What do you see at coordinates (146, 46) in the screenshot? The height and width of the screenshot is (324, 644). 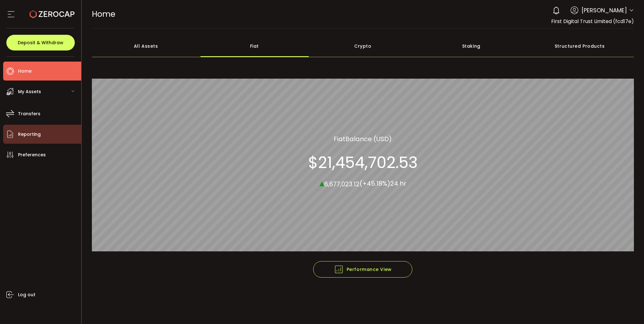 I see `div: All Assets` at bounding box center [146, 46].